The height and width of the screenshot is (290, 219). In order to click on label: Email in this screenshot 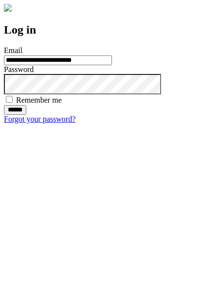, I will do `click(13, 50)`.